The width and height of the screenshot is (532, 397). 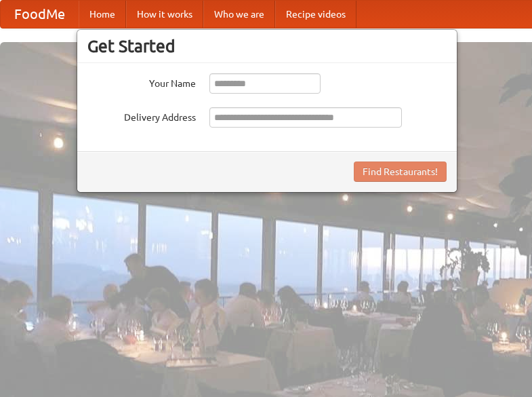 I want to click on a: Home, so click(x=102, y=14).